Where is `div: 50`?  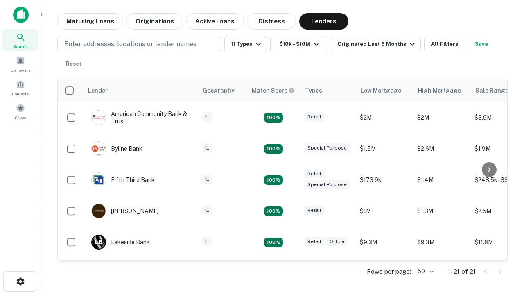
div: 50 is located at coordinates (425, 271).